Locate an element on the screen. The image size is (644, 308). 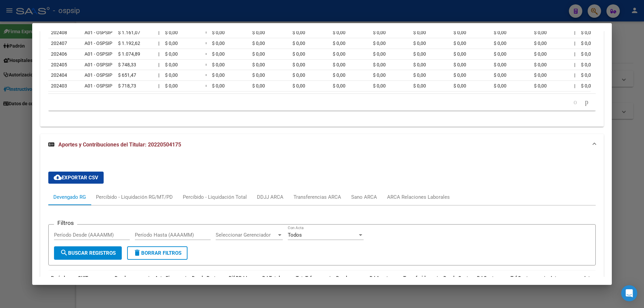
mat-icon: search is located at coordinates (64, 253).